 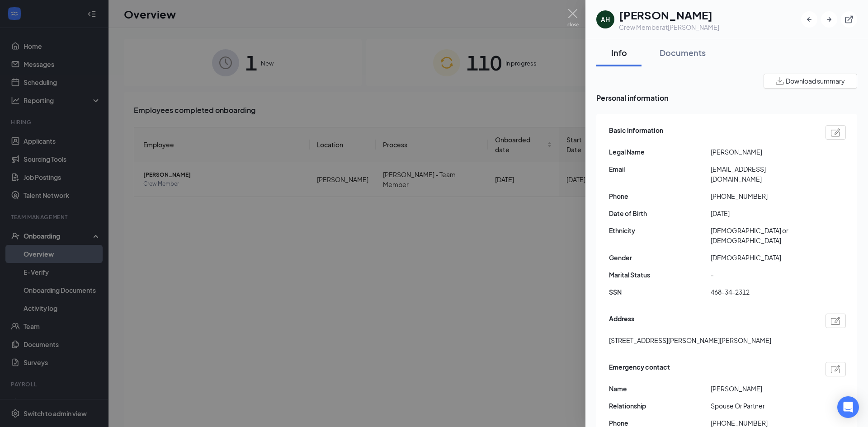 I want to click on span: Phone, so click(x=660, y=196).